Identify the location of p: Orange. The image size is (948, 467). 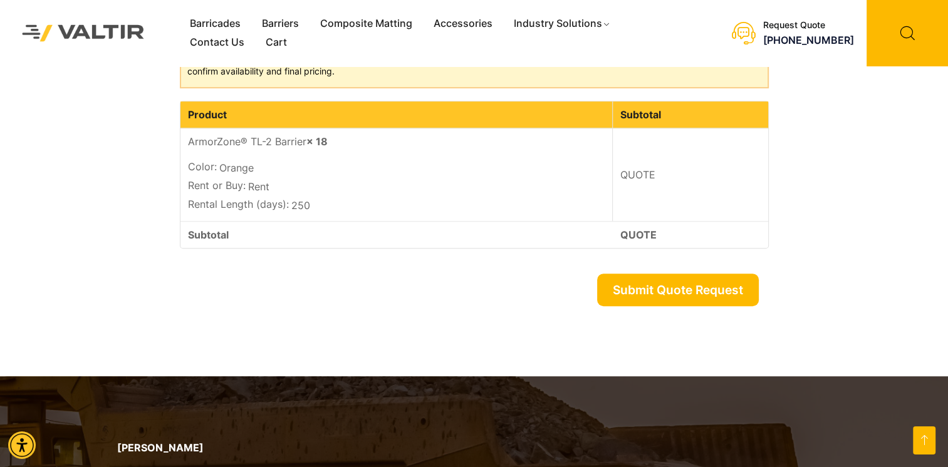
(396, 169).